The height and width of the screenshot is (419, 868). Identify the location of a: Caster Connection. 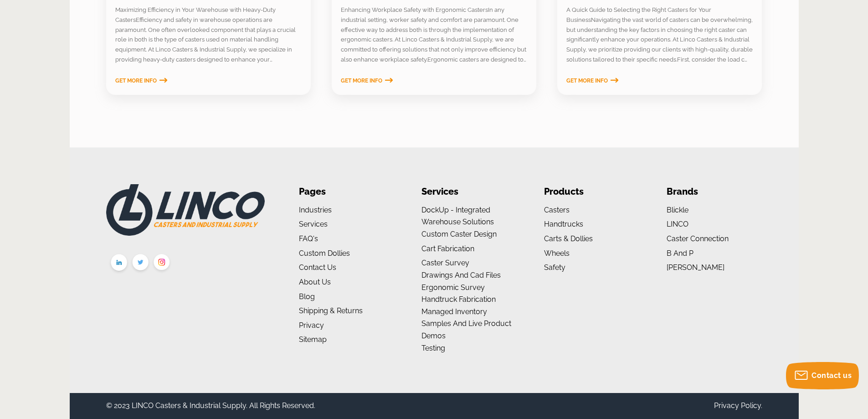
(698, 238).